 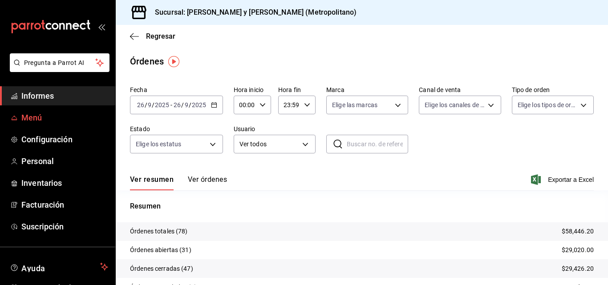 I want to click on font: Canal de venta, so click(x=440, y=90).